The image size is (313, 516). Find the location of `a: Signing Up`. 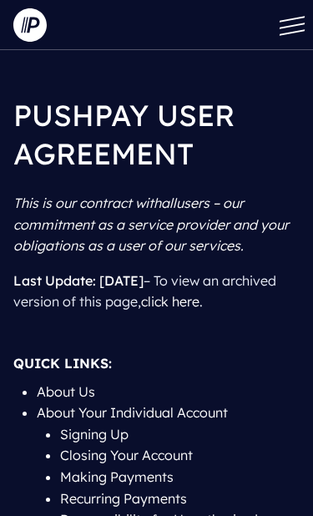

a: Signing Up is located at coordinates (94, 434).